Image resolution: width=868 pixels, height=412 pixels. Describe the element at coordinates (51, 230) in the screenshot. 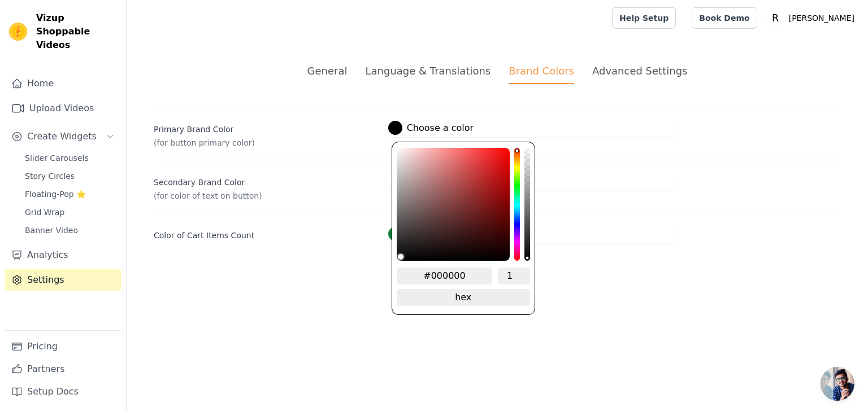

I see `span: Banner Video` at that location.